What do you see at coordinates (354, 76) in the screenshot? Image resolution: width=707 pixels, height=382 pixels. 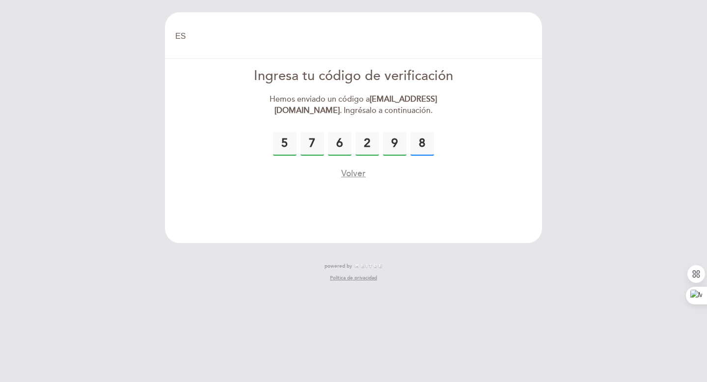 I see `div: Ingresa tu código de verificación` at bounding box center [354, 76].